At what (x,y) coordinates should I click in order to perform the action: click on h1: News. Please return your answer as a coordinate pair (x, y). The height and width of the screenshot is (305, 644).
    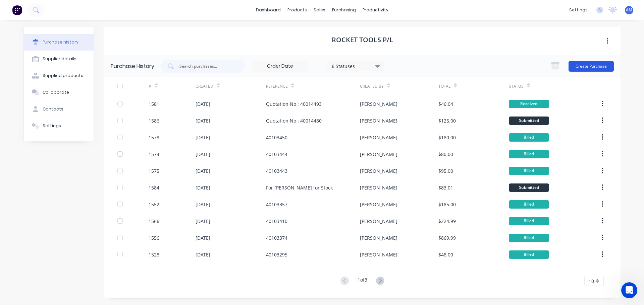
    Looking at the image, I should click on (68, 9).